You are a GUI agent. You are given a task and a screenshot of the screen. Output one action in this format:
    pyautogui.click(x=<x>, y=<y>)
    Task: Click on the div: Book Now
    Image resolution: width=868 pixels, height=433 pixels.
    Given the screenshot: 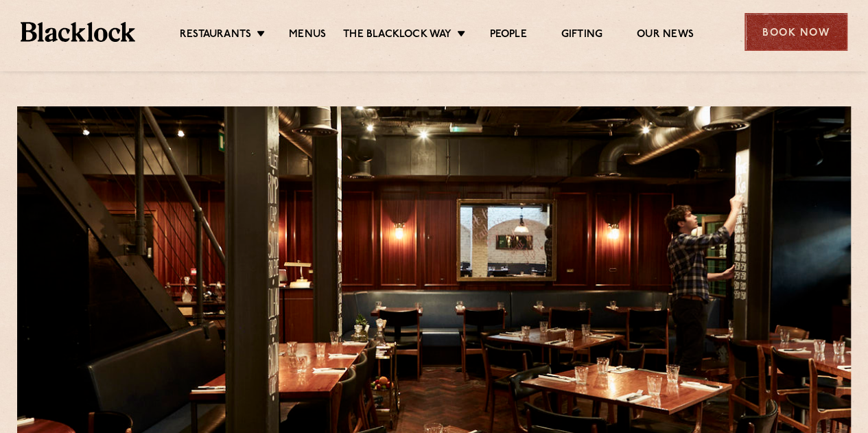 What is the action you would take?
    pyautogui.click(x=796, y=31)
    